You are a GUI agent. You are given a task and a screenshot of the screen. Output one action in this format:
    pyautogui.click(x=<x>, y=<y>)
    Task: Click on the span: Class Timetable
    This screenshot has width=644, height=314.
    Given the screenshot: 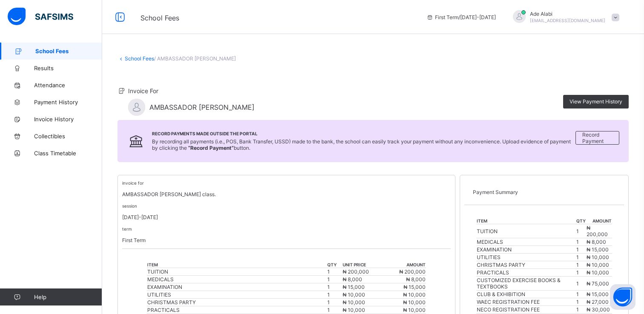 What is the action you would take?
    pyautogui.click(x=68, y=153)
    